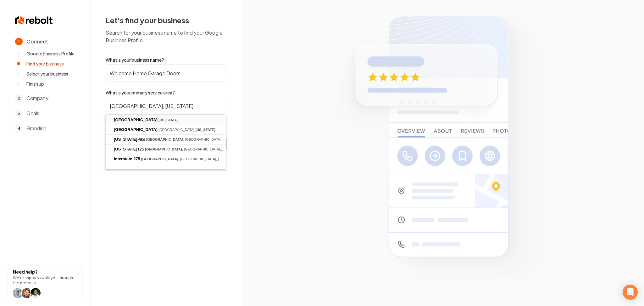 Image resolution: width=644 pixels, height=306 pixels. Describe the element at coordinates (631, 292) in the screenshot. I see `div: Open Intercom Messenger` at that location.